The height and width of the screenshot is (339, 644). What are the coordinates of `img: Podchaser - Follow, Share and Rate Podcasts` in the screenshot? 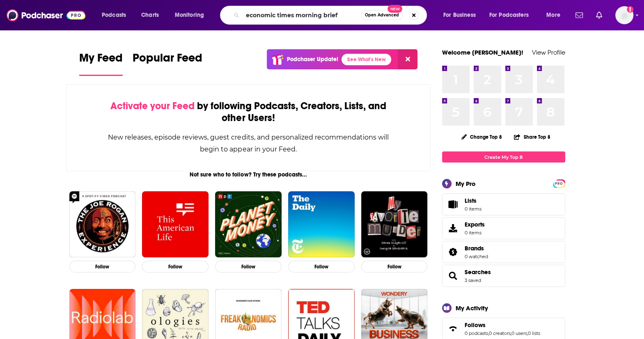 It's located at (46, 15).